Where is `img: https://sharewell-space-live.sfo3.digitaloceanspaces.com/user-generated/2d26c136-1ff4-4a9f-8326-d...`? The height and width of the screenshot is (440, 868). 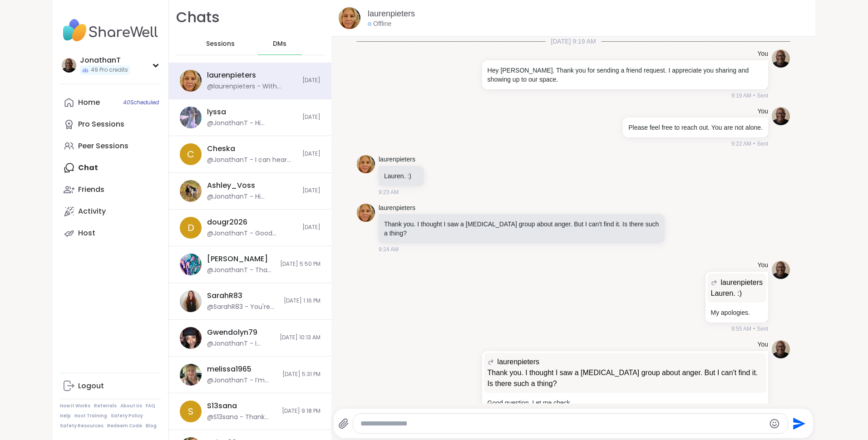 img: https://sharewell-space-live.sfo3.digitaloceanspaces.com/user-generated/2d26c136-1ff4-4a9f-8326-d... is located at coordinates (191, 265).